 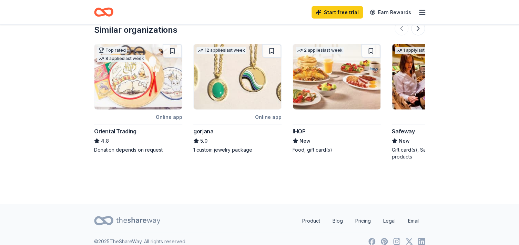 I want to click on img: Image for gorjana, so click(x=237, y=77).